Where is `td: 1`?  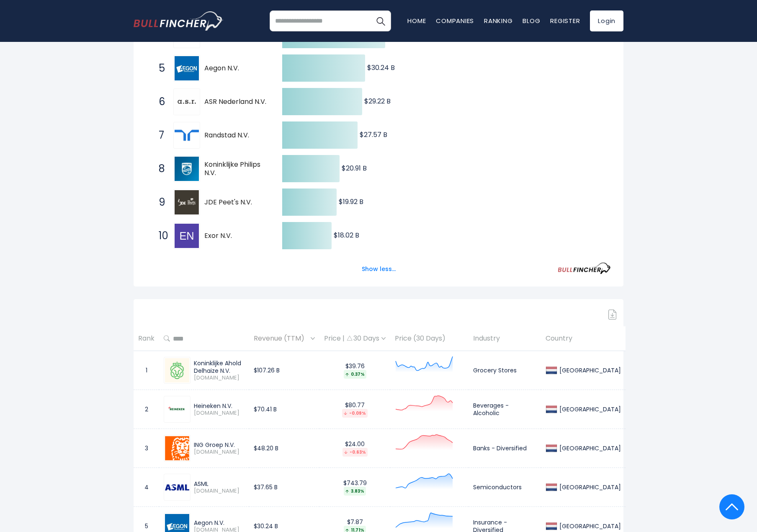
td: 1 is located at coordinates (146, 370).